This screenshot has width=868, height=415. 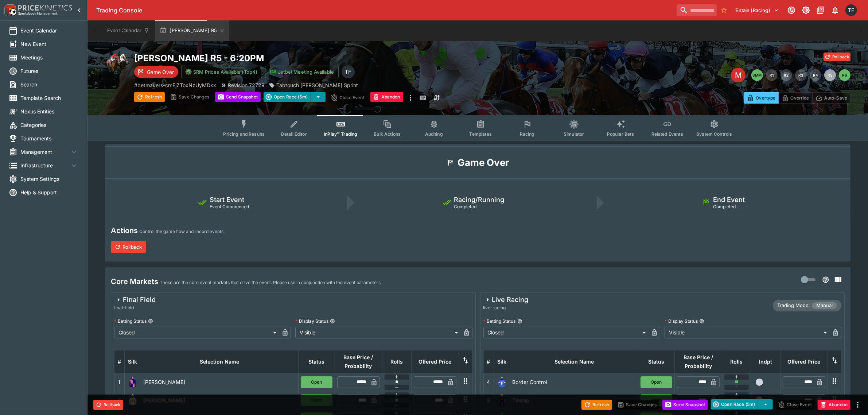 What do you see at coordinates (135, 300) in the screenshot?
I see `div: Final Field` at bounding box center [135, 300].